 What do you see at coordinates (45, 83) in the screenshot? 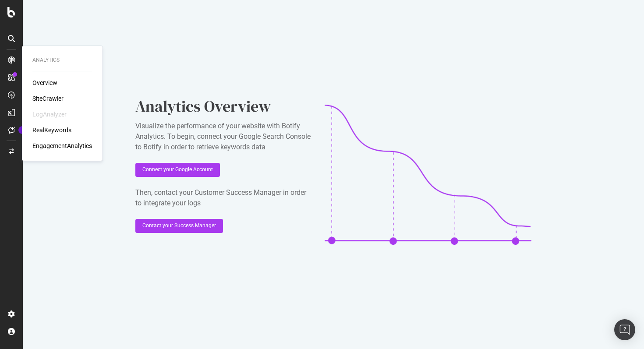
I see `div: Overview` at bounding box center [45, 83].